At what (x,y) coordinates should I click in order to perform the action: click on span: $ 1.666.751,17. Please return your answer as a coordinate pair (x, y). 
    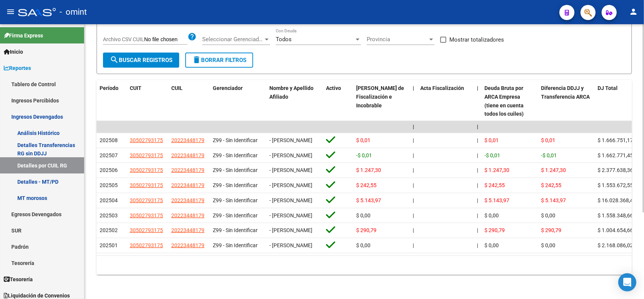
    Looking at the image, I should click on (616, 140).